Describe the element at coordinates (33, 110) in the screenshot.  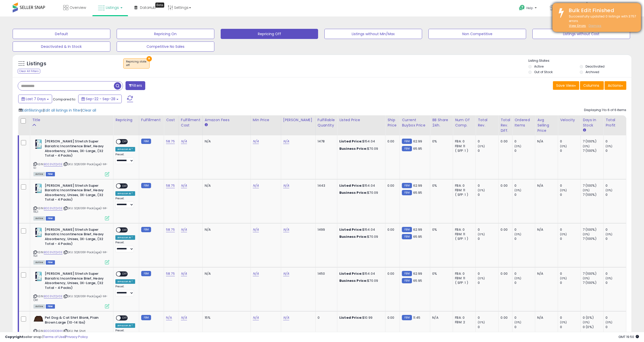
I see `span: Edit 6 listings` at that location.